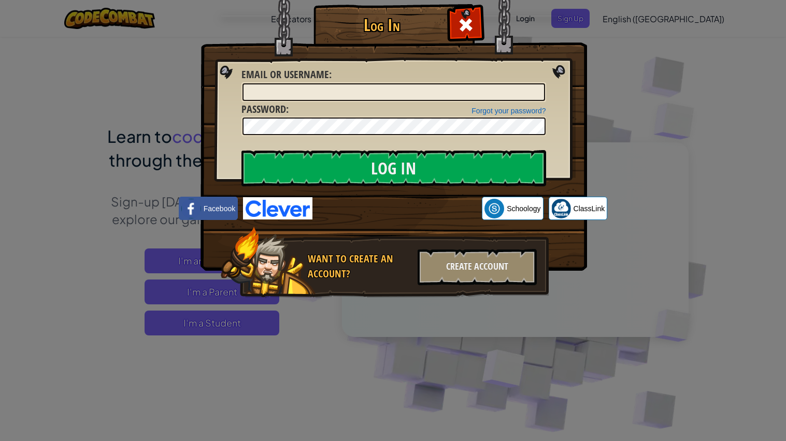 This screenshot has width=786, height=441. I want to click on div: Want to create an account?, so click(359, 266).